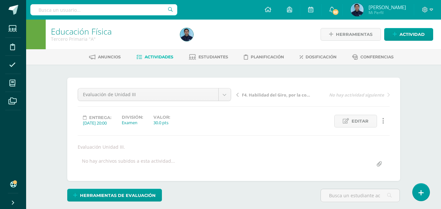 This screenshot has height=209, width=441. What do you see at coordinates (118, 196) in the screenshot?
I see `span: Herramientas de evaluación` at bounding box center [118, 196].